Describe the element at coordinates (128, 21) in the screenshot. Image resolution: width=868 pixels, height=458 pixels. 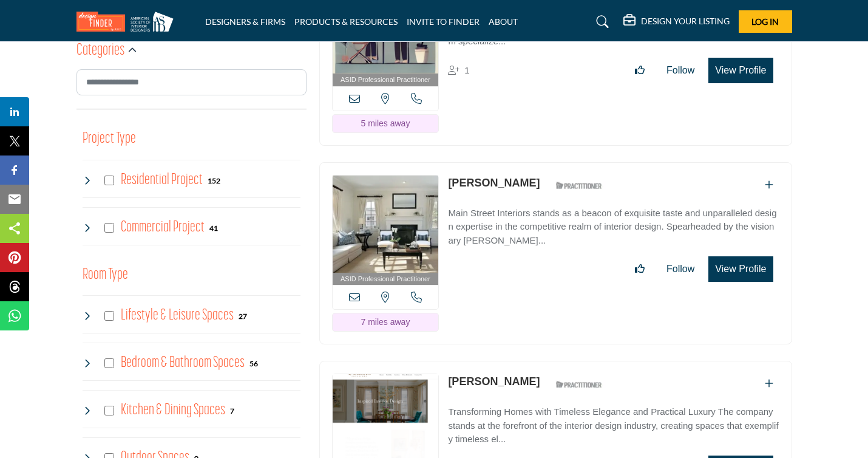
I see `img: Site Logo` at that location.